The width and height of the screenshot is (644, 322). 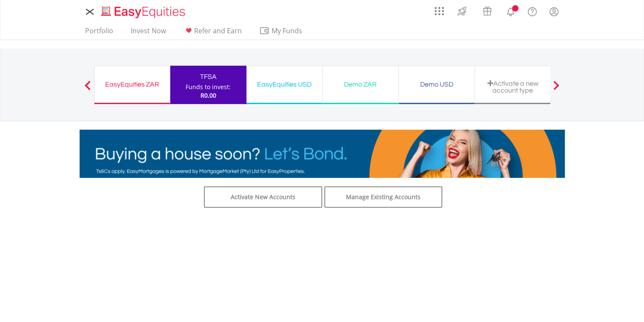 What do you see at coordinates (384, 197) in the screenshot?
I see `a: Manage Existing Accounts` at bounding box center [384, 197].